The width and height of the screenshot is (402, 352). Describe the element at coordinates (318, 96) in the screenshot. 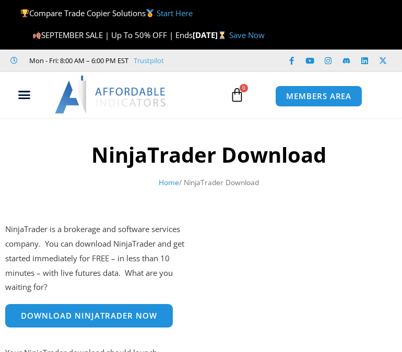

I see `a: MEMBERS AREA` at that location.